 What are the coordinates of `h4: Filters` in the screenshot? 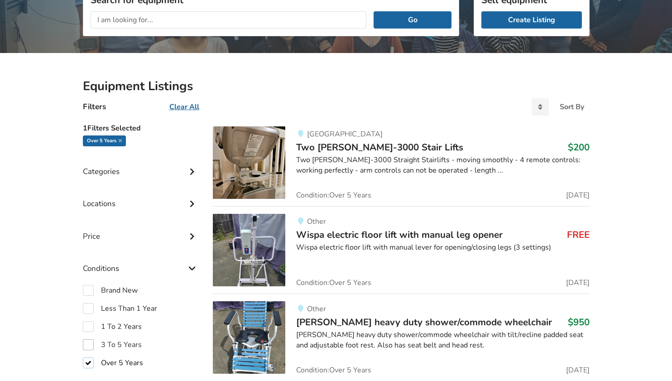 It's located at (94, 106).